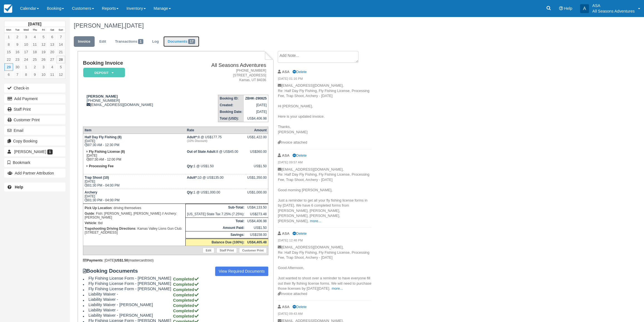  What do you see at coordinates (17, 67) in the screenshot?
I see `a: 30` at bounding box center [17, 67].